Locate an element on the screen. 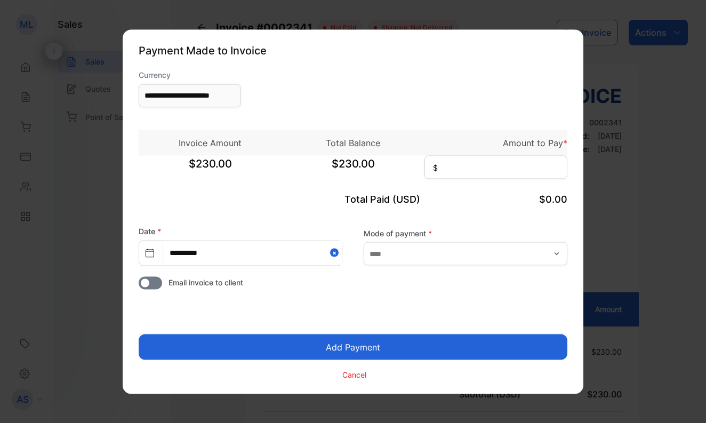 The height and width of the screenshot is (423, 706). label: Mode of payment is located at coordinates (466, 233).